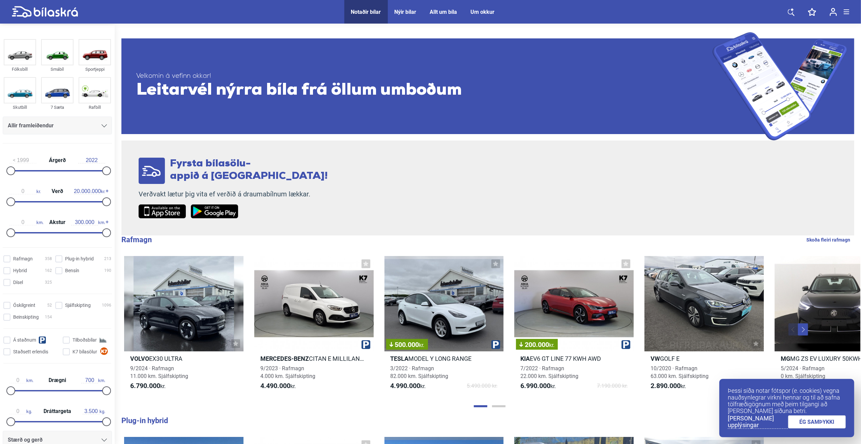 This screenshot has width=861, height=444. What do you see at coordinates (407, 345) in the screenshot?
I see `span: 500.000` at bounding box center [407, 345].